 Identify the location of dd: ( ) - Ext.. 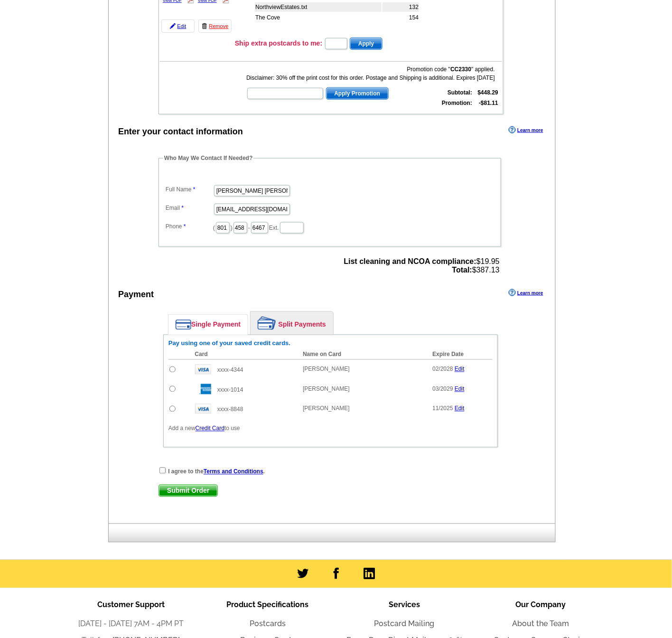
(330, 227).